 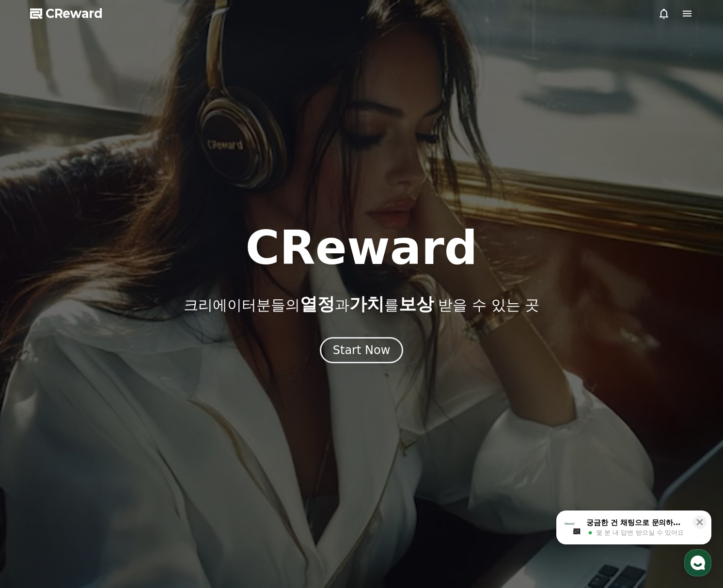 I want to click on div: Start Now, so click(x=362, y=350).